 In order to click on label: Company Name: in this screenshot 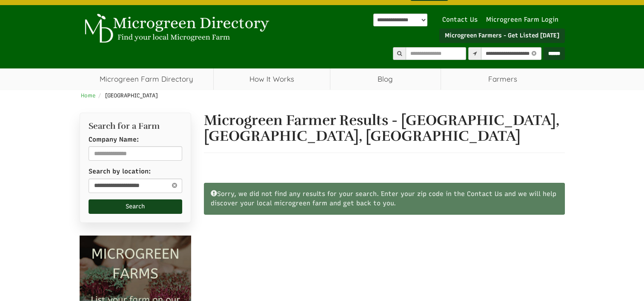, I will do `click(114, 139)`.